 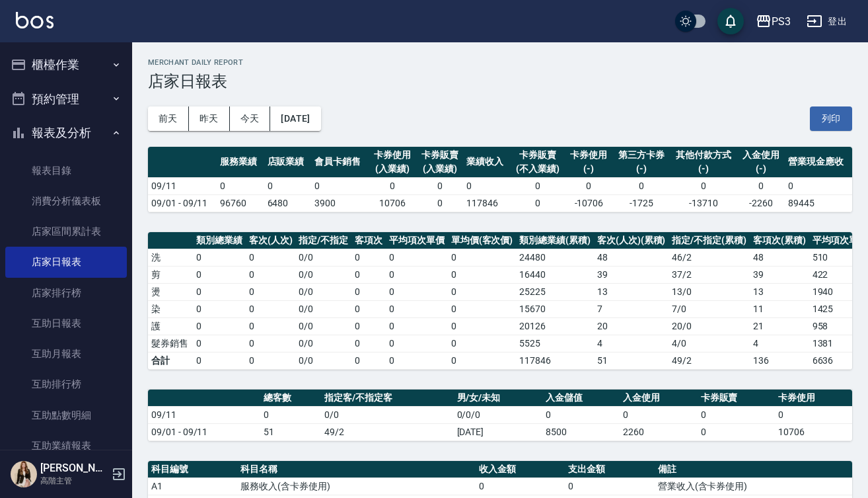 What do you see at coordinates (831, 118) in the screenshot?
I see `button: 列印` at bounding box center [831, 118].